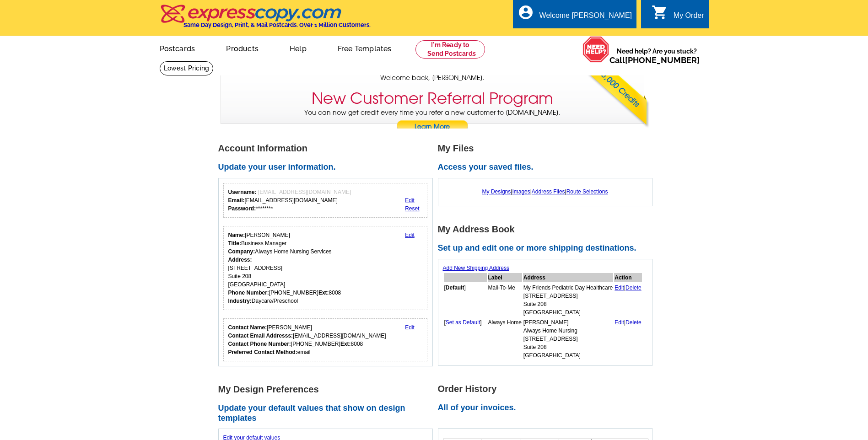  Describe the element at coordinates (505, 301) in the screenshot. I see `td: Mail-To-Me` at that location.